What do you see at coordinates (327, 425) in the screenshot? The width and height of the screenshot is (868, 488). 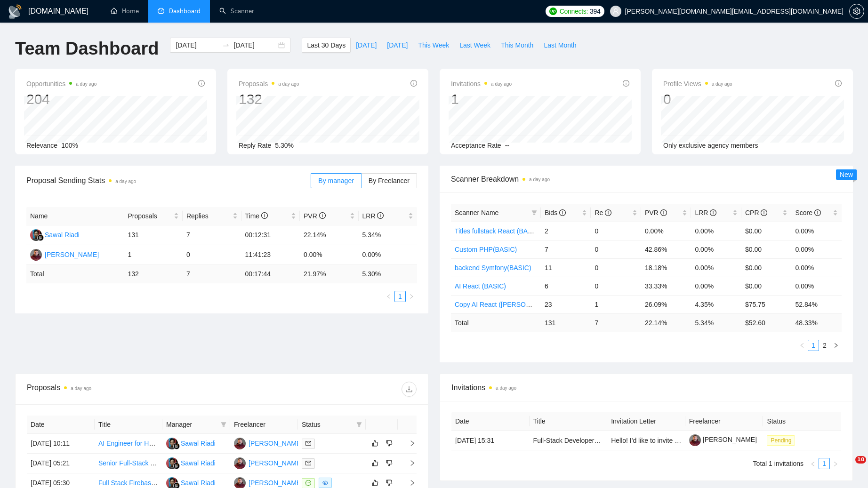 I see `span: Status` at bounding box center [327, 425].